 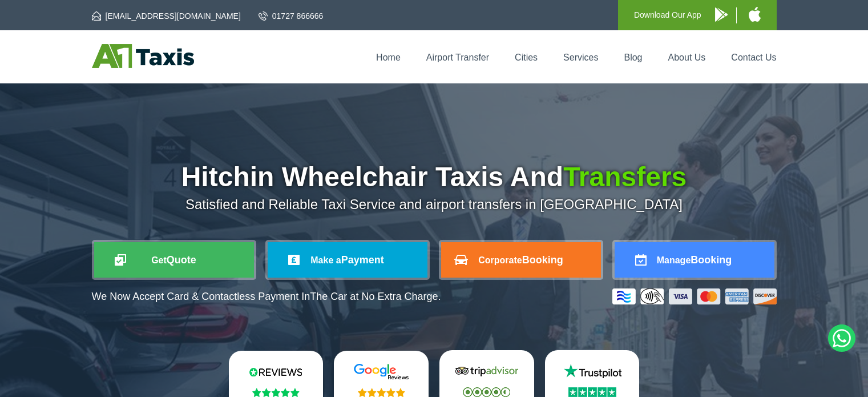 I want to click on a: About Us, so click(x=687, y=57).